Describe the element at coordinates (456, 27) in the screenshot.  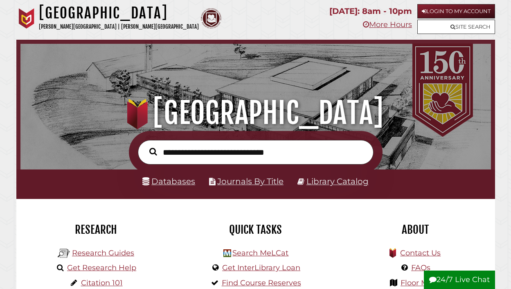
I see `a: Site Search` at that location.